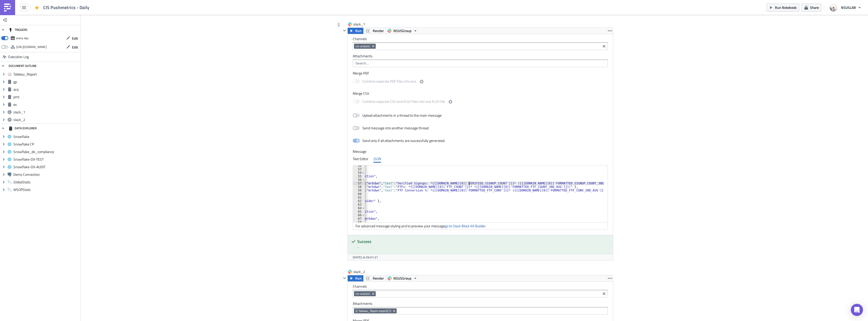 Image resolution: width=868 pixels, height=321 pixels. Describe the element at coordinates (46, 137) in the screenshot. I see `span: Snowflake` at that location.